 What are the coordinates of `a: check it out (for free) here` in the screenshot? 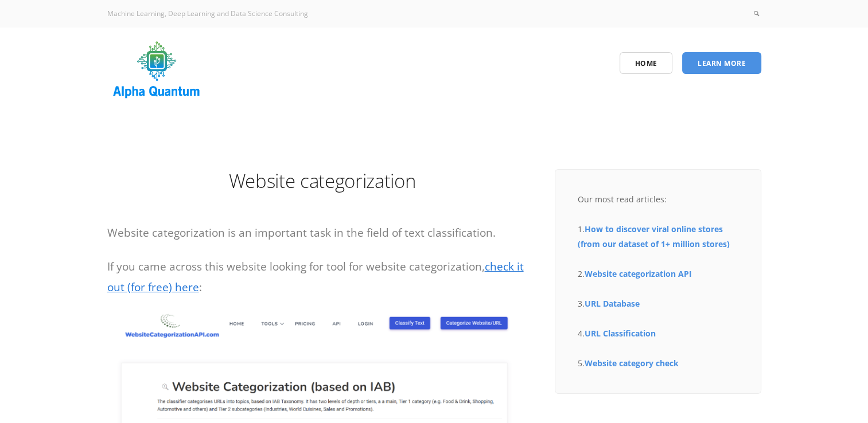 It's located at (315, 276).